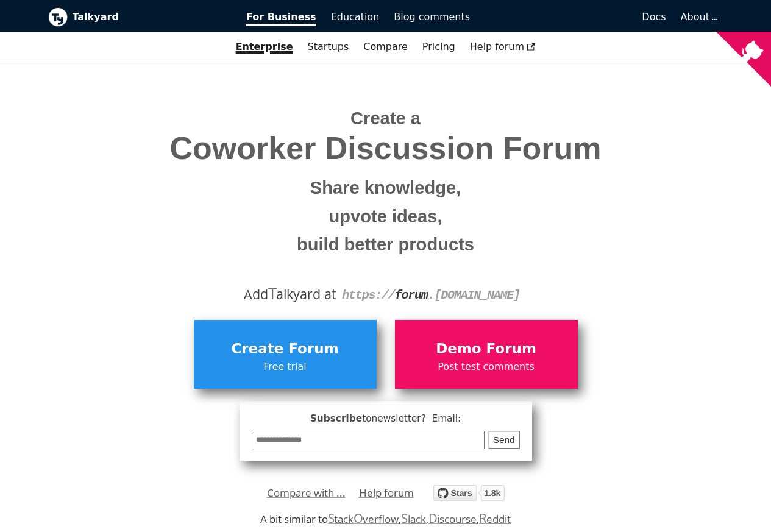 This screenshot has height=532, width=771. Describe the element at coordinates (386, 188) in the screenshot. I see `small: Share knowledge,` at that location.